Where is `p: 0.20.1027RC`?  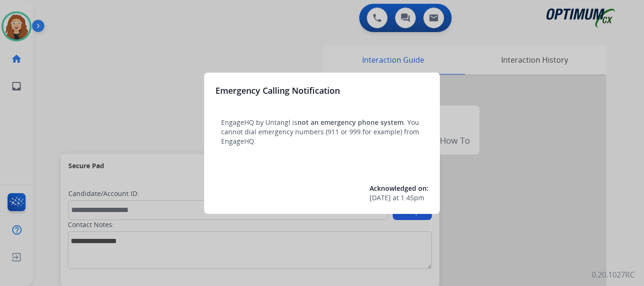
p: 0.20.1027RC is located at coordinates (613, 275).